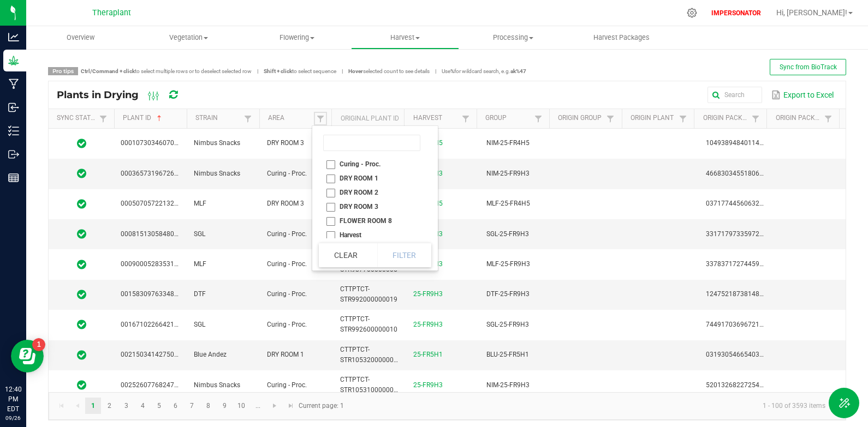 This screenshot has width=868, height=427. I want to click on a: Go to the last page, so click(291, 406).